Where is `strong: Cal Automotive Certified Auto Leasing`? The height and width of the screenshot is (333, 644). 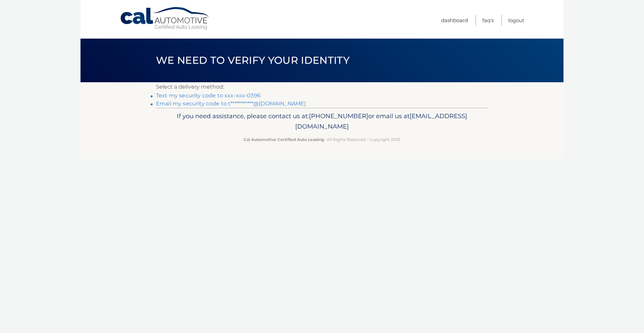 strong: Cal Automotive Certified Auto Leasing is located at coordinates (284, 139).